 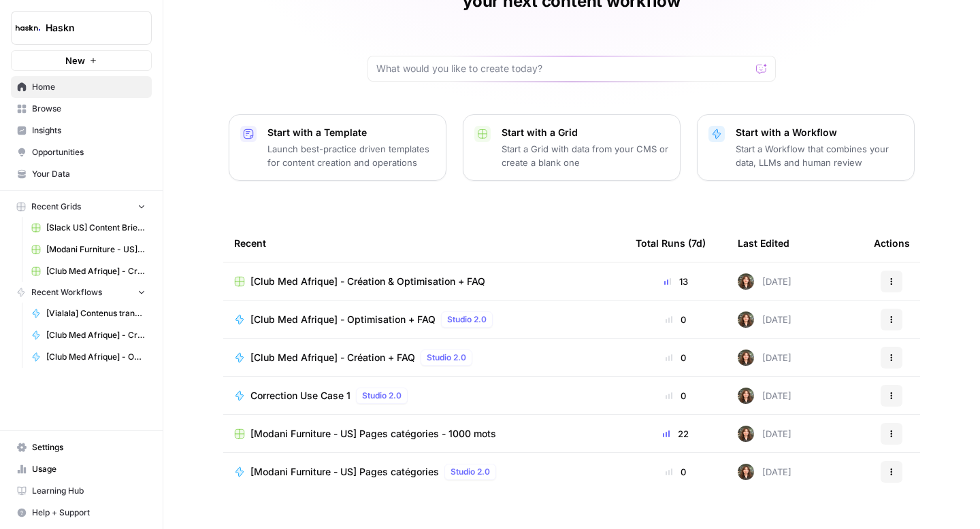 What do you see at coordinates (88, 491) in the screenshot?
I see `span: Learning Hub` at bounding box center [88, 491].